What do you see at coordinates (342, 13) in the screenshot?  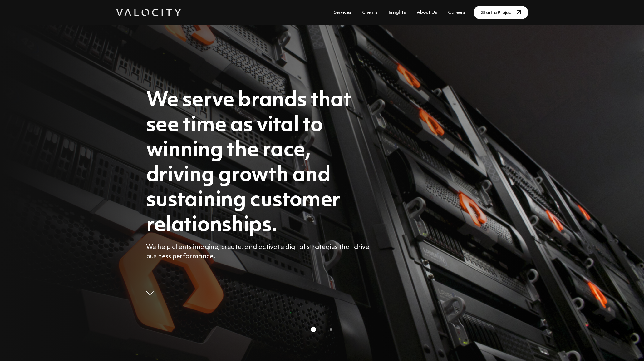 I see `a: Services` at bounding box center [342, 13].